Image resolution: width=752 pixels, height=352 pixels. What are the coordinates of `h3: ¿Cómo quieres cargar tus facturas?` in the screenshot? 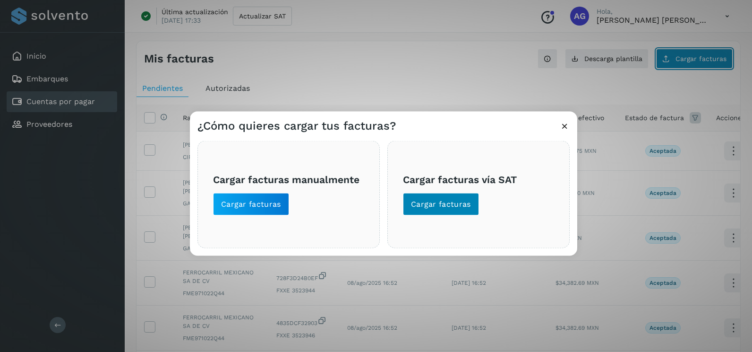 It's located at (297, 126).